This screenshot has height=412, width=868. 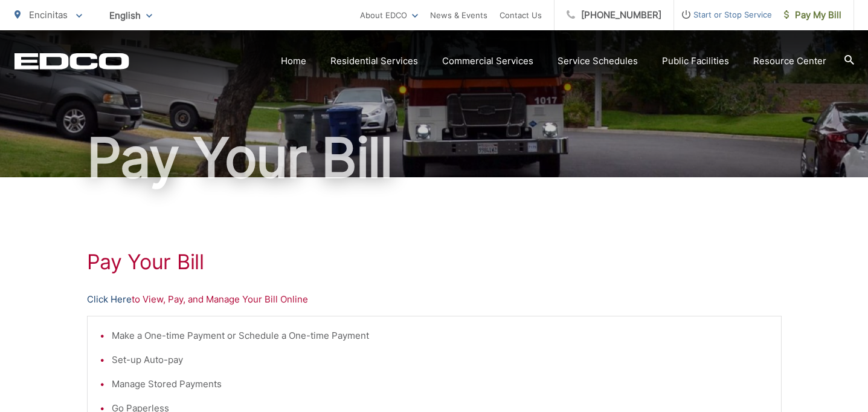 What do you see at coordinates (597, 62) in the screenshot?
I see `a: Service Schedules` at bounding box center [597, 62].